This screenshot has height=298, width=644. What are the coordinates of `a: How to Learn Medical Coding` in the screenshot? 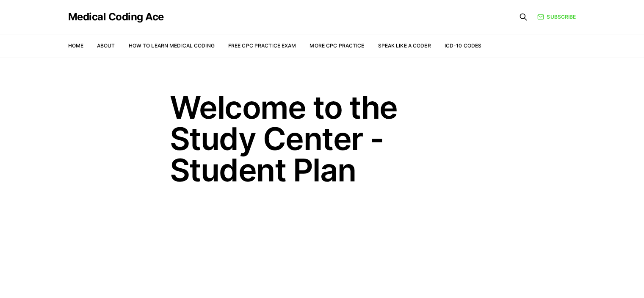 It's located at (171, 45).